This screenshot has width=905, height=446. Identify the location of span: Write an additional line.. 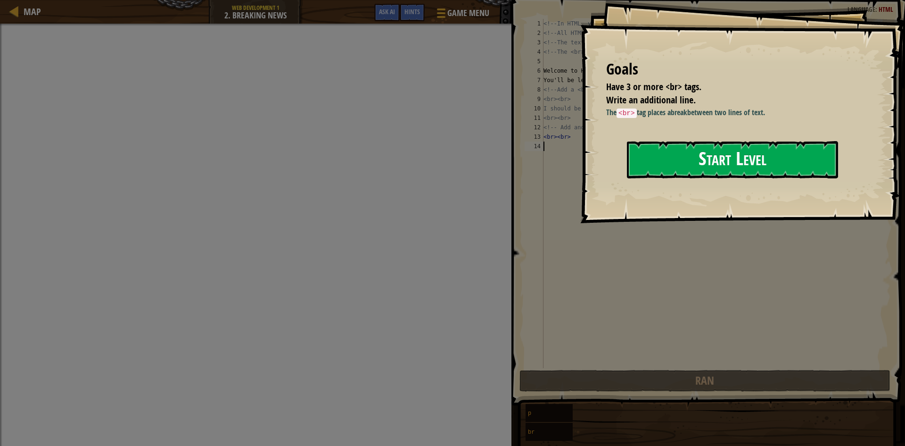
(651, 100).